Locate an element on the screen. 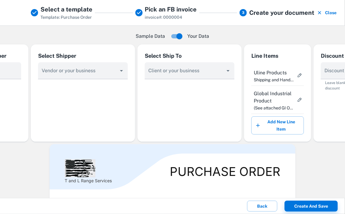 This screenshot has width=345, height=214. button: Add New Line Item is located at coordinates (278, 125).